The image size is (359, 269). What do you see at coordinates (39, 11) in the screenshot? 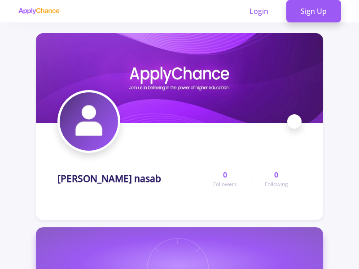
I see `img: applychance logo text only` at bounding box center [39, 11].